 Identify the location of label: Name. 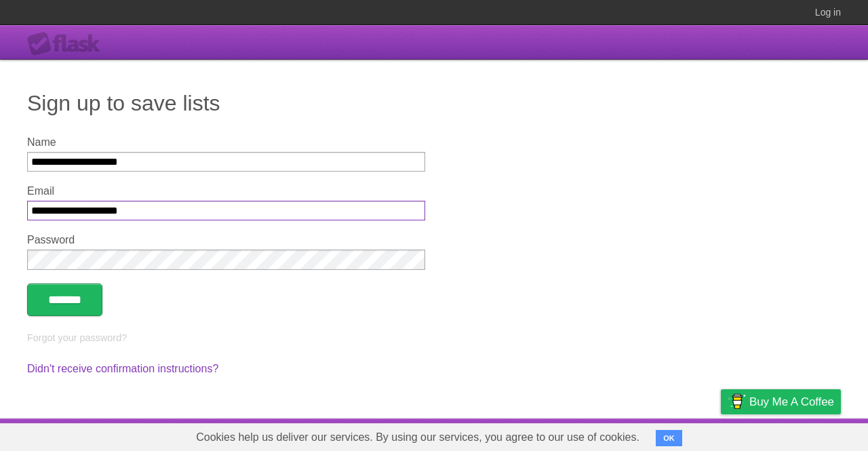
(226, 142).